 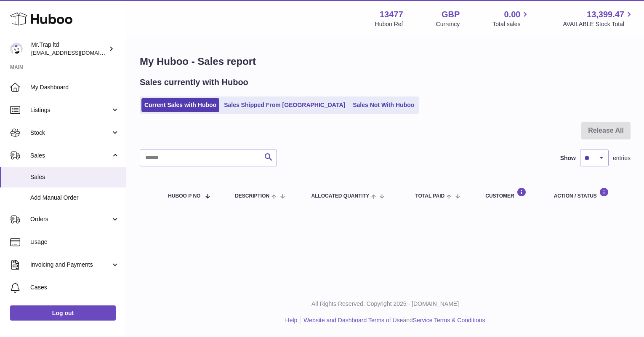 I want to click on span: Add Manual Order, so click(x=75, y=197).